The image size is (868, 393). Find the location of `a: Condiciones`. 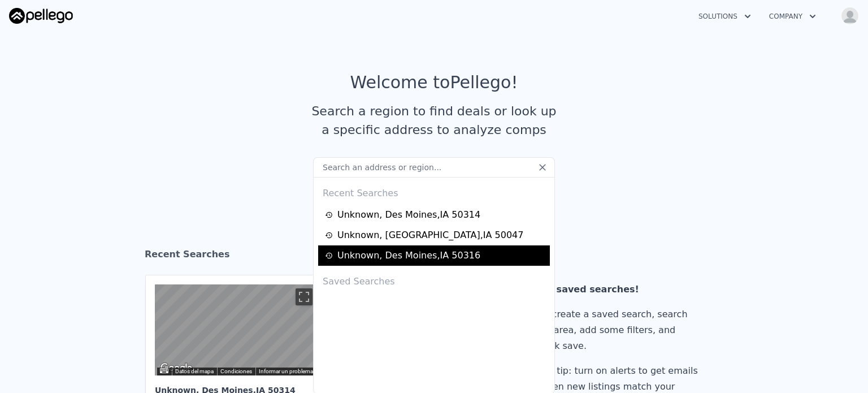

a: Condiciones is located at coordinates (236, 371).